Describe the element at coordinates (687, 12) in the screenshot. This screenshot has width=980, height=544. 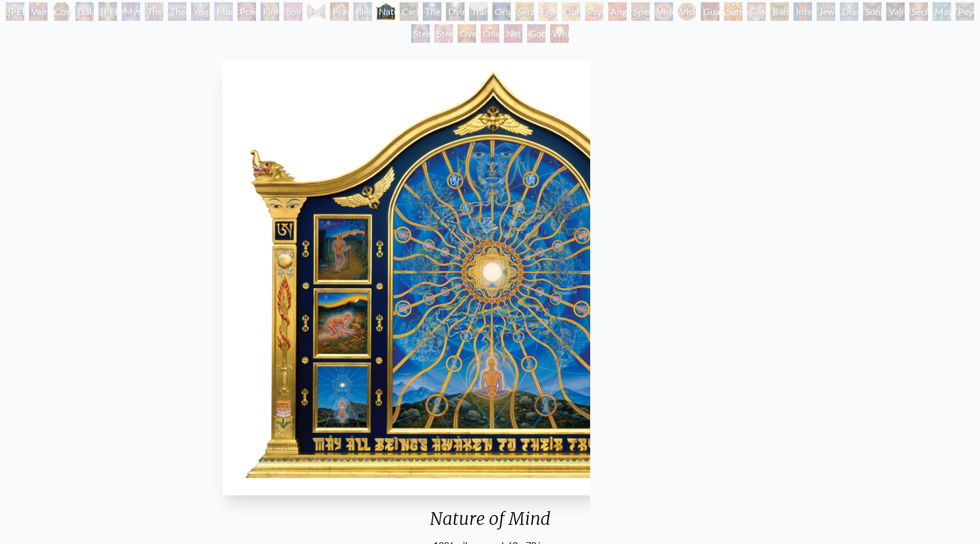
I see `div: Vision Crystal Tondo` at that location.